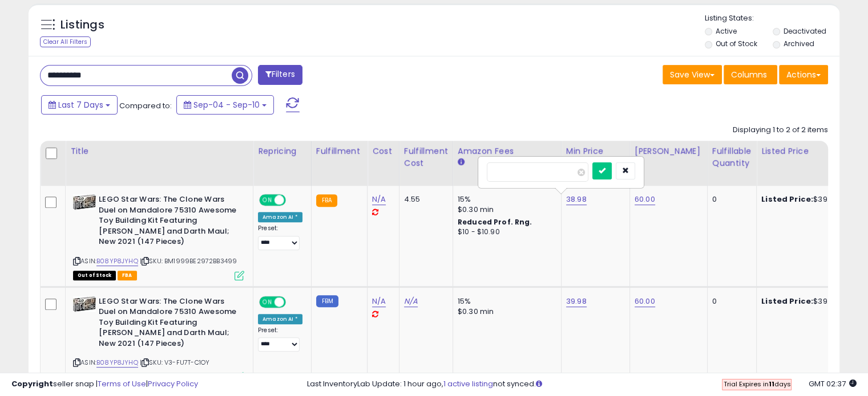 The height and width of the screenshot is (396, 868). Describe the element at coordinates (426, 157) in the screenshot. I see `div: Fulfillment Cost` at that location.